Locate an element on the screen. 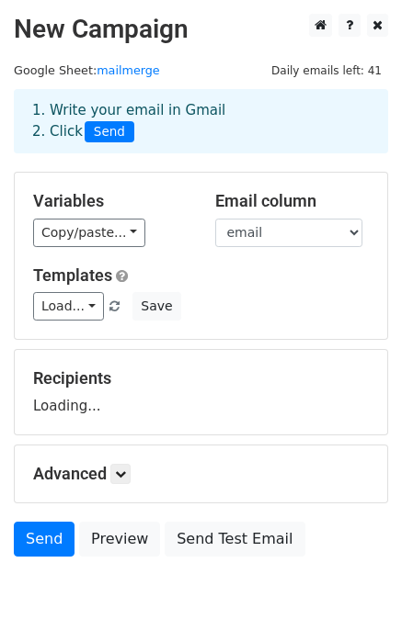 The width and height of the screenshot is (402, 619). span: Daily emails left: 41 is located at coordinates (326, 71).